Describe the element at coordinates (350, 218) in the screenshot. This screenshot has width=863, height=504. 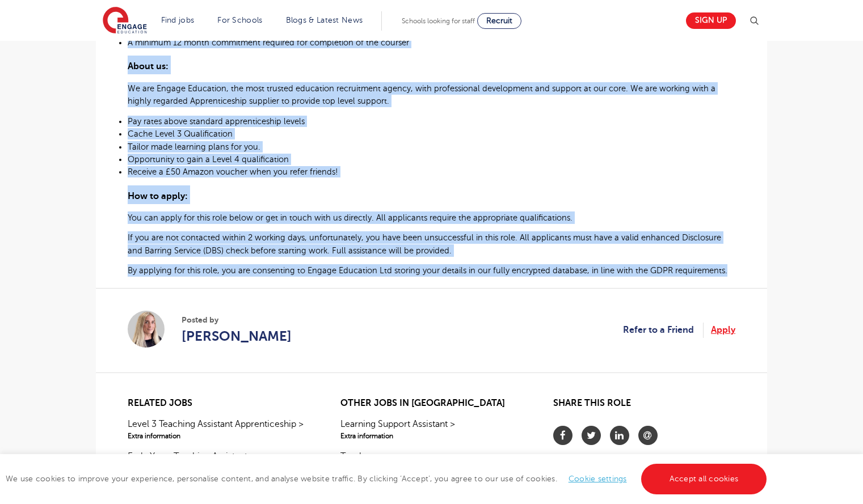
I see `span: You can apply for this role below or get in touch with us directly. All applicants require the ap...` at that location.